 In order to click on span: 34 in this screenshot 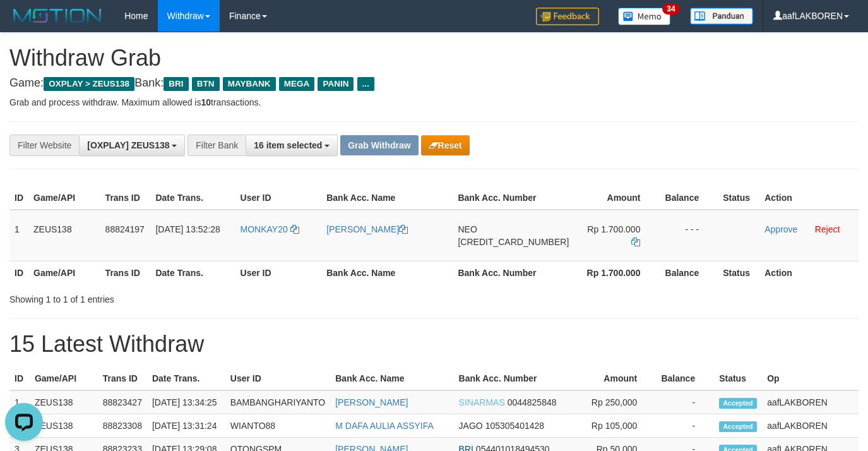, I will do `click(670, 9)`.